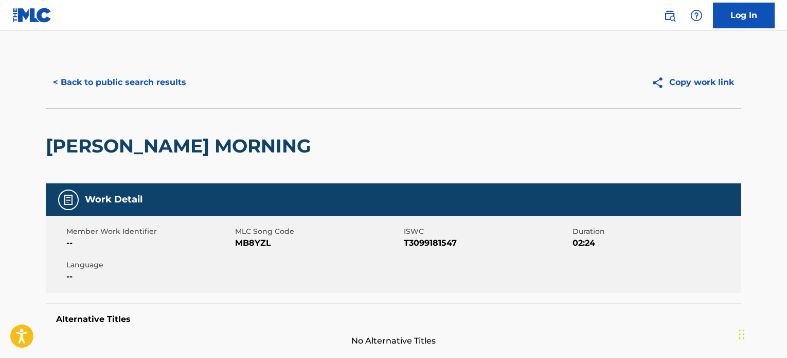 Image resolution: width=787 pixels, height=358 pixels. I want to click on span: 02:24, so click(655, 243).